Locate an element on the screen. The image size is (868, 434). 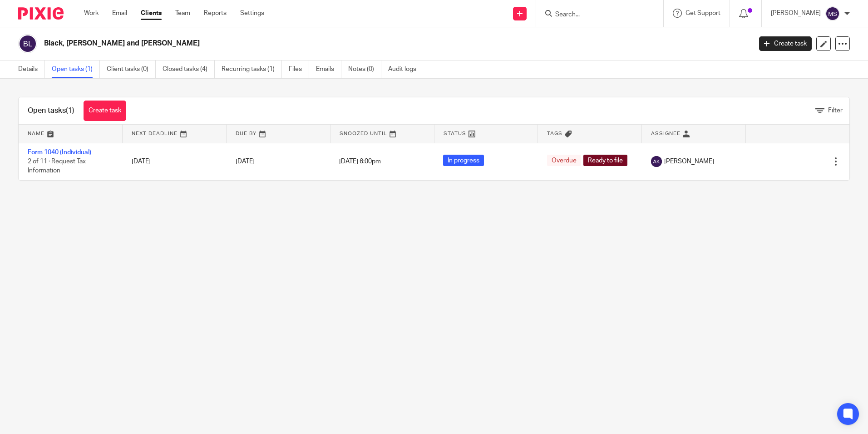
span: Snoozed Until is located at coordinates (363, 133).